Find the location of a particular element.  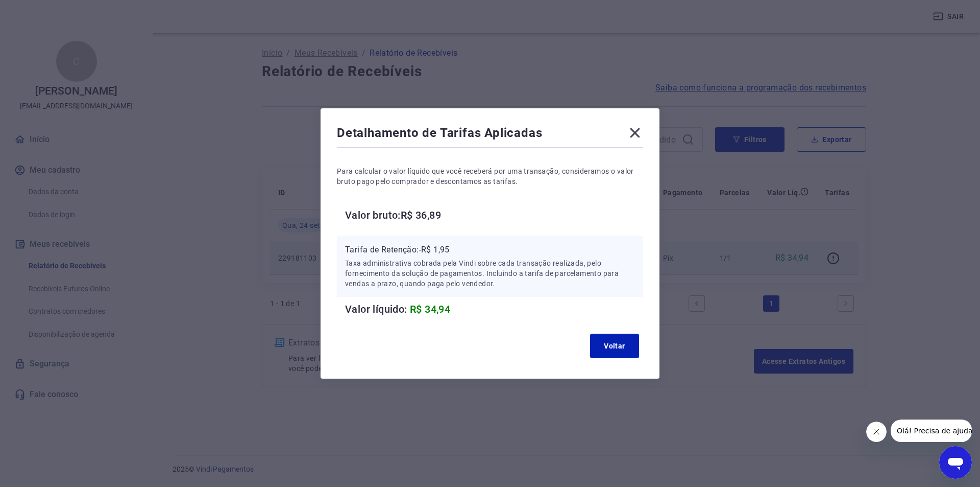

p: Tarifa de Retenção: -R$ 1,95 is located at coordinates (490, 250).